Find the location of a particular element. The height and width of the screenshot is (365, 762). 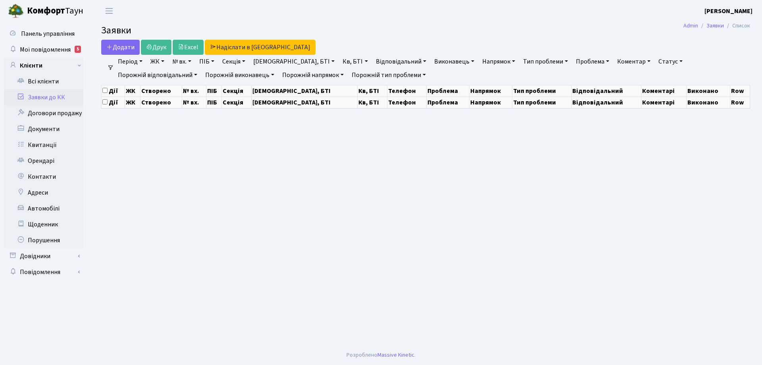

nav: breadcrumb is located at coordinates (717, 26).